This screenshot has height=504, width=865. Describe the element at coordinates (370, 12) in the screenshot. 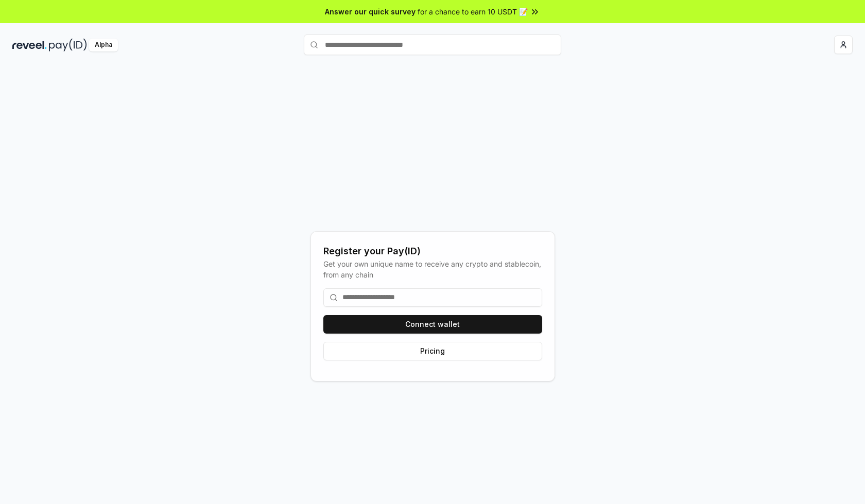

I see `span: Answer our quick survey` at that location.